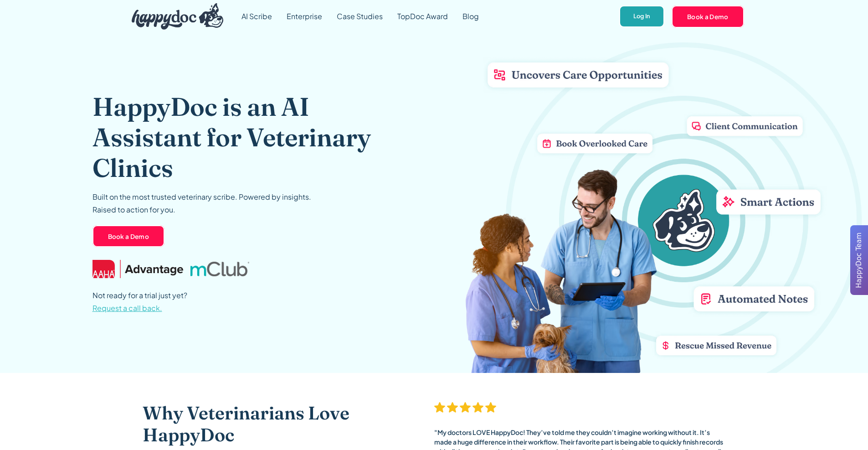 Image resolution: width=868 pixels, height=450 pixels. Describe the element at coordinates (220, 269) in the screenshot. I see `img: mclub logo` at that location.